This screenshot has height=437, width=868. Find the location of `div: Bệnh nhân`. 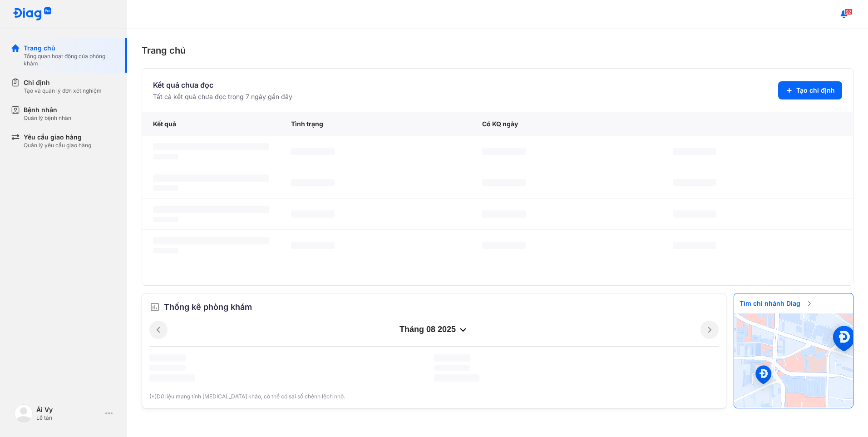

div: Bệnh nhân is located at coordinates (47, 110).